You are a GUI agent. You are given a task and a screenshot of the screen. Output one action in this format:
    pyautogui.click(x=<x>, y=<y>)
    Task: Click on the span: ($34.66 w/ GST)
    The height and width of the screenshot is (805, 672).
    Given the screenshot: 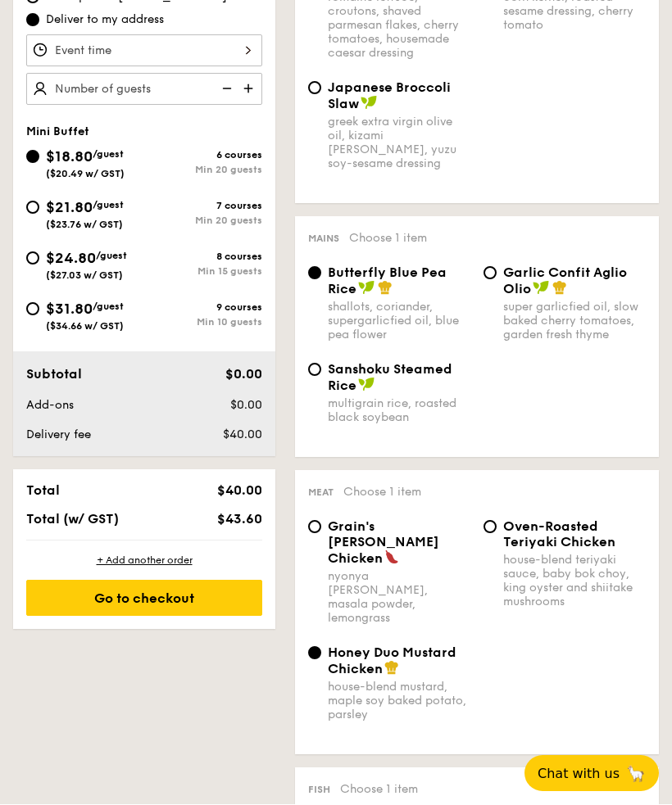 What is the action you would take?
    pyautogui.click(x=84, y=327)
    